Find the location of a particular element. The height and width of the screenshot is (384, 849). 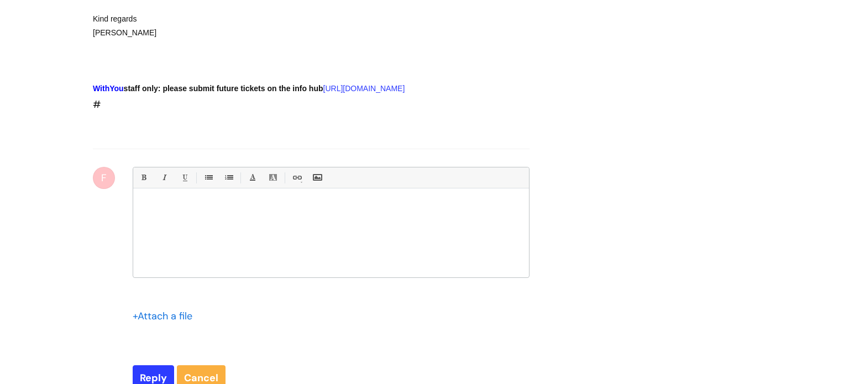

a: • Unordered List (Ctrl-Shift-7) is located at coordinates (208, 177).